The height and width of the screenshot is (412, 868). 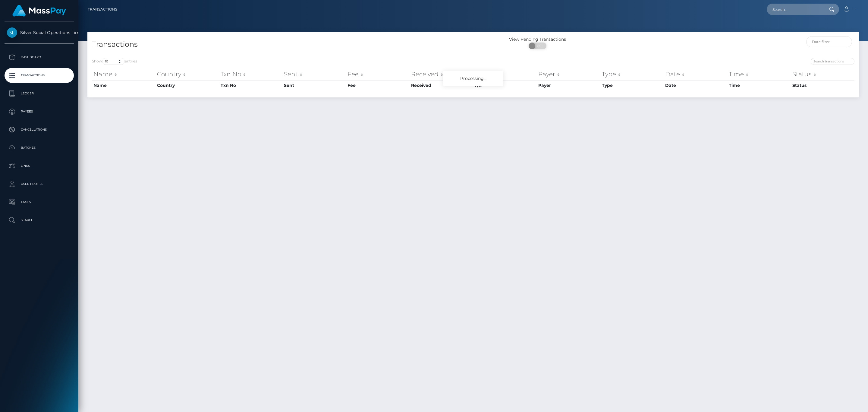 I want to click on p: User Profile, so click(x=39, y=184).